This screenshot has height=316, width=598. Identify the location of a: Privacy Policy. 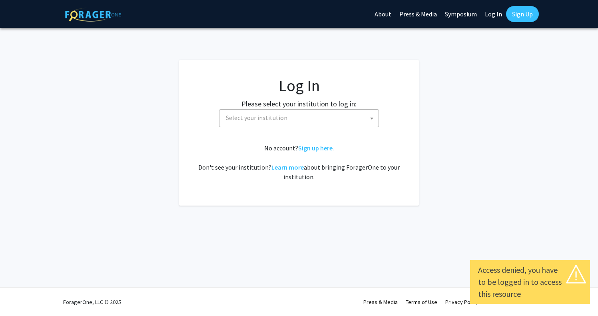
(462, 302).